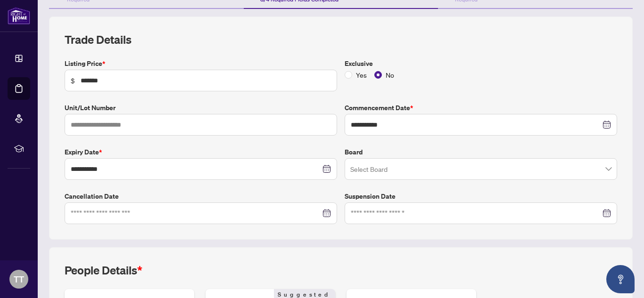  Describe the element at coordinates (201, 64) in the screenshot. I see `label: Listing Price` at that location.